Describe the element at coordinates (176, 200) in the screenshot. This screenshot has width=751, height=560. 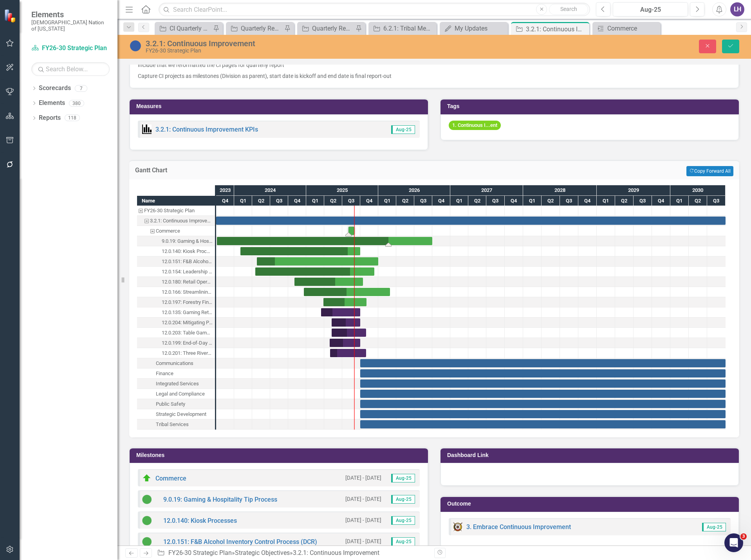
I see `div: Name` at that location.